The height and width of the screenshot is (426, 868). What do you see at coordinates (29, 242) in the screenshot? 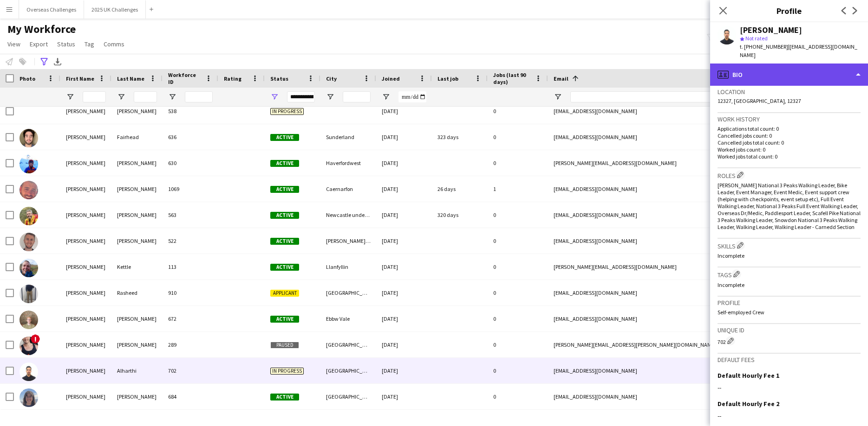
I see `img: Thomas Williams` at bounding box center [29, 242].